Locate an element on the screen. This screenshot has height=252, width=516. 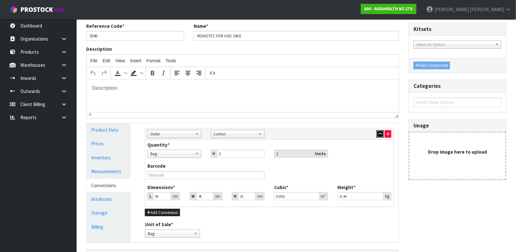
button: Add Component is located at coordinates (432, 65).